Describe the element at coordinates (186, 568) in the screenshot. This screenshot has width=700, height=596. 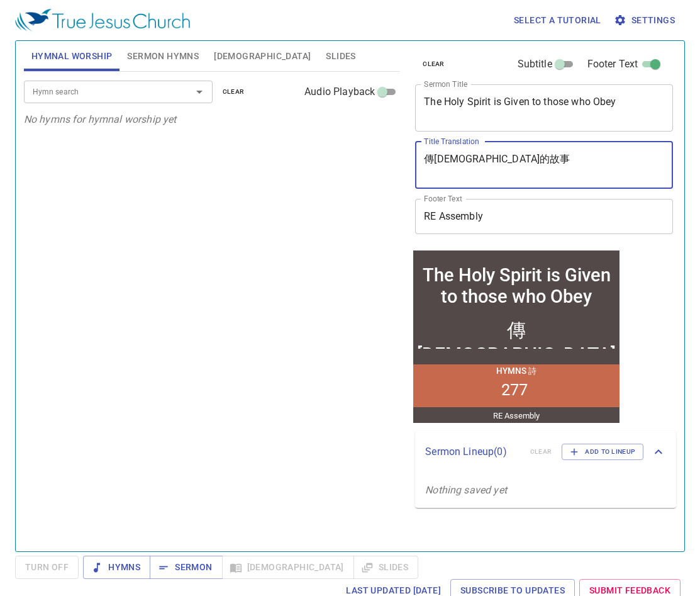
I see `button: Sermon` at that location.